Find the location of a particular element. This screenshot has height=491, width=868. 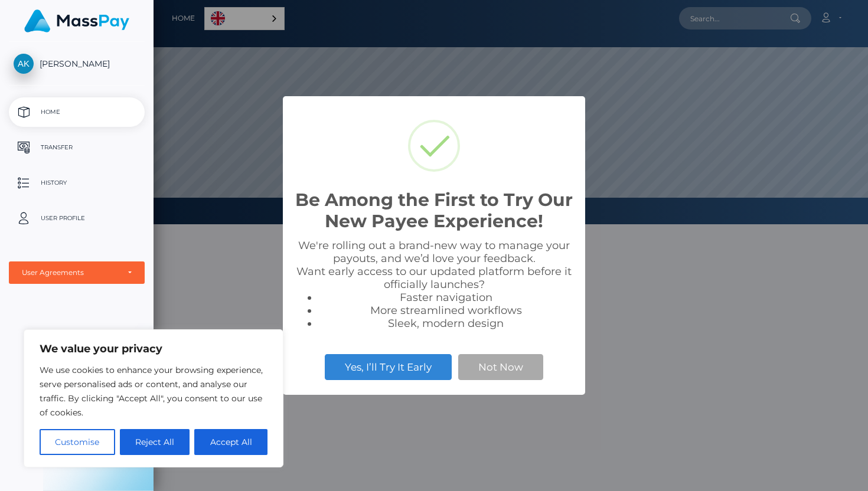

p: We use cookies to enhance your browsing experience, serve personalised ads or content, and analys... is located at coordinates (153, 392).